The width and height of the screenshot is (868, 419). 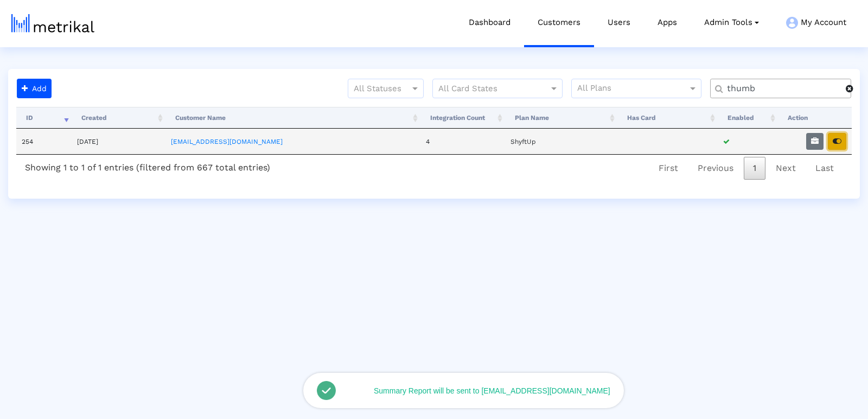 I want to click on a: First, so click(x=668, y=169).